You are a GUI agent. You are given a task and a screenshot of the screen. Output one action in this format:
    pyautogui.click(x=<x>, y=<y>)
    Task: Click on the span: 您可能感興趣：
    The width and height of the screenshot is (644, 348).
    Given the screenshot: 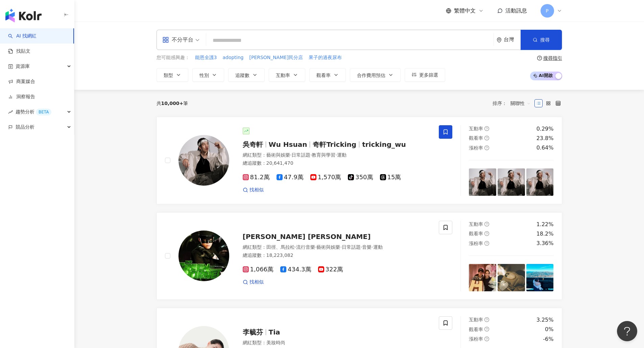 What is the action you would take?
    pyautogui.click(x=173, y=58)
    